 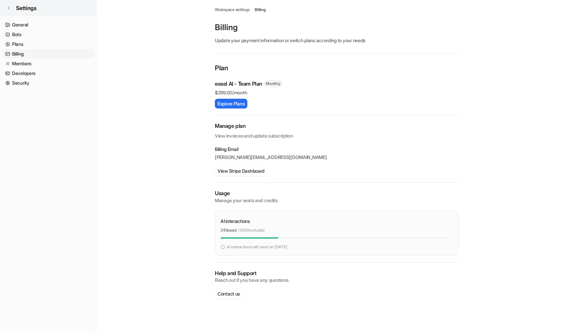 I want to click on p: $ 299.00/month, so click(x=336, y=92).